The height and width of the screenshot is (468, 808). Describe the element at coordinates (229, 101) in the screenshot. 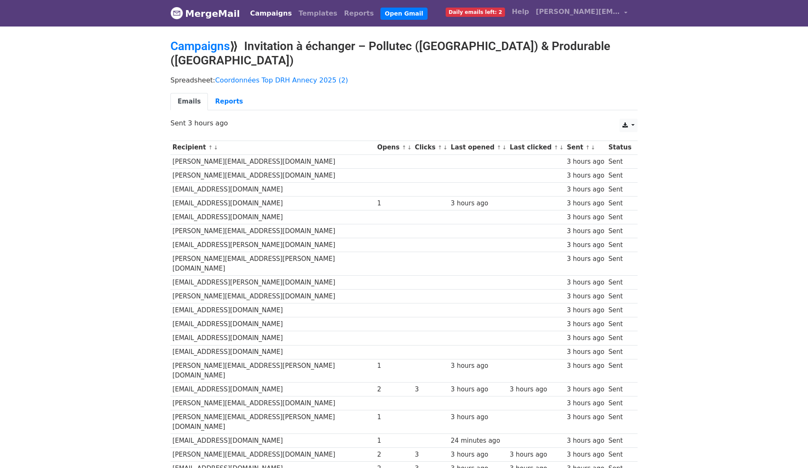

I see `a: Reports` at that location.